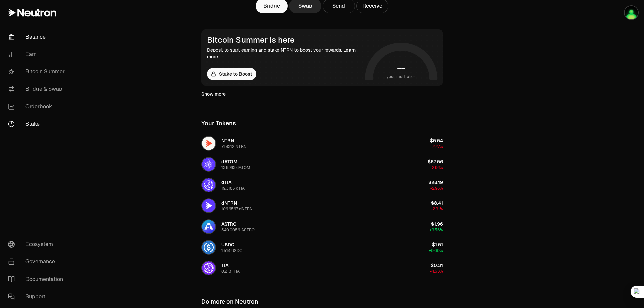 The height and width of the screenshot is (308, 644). I want to click on span: $5.54, so click(437, 141).